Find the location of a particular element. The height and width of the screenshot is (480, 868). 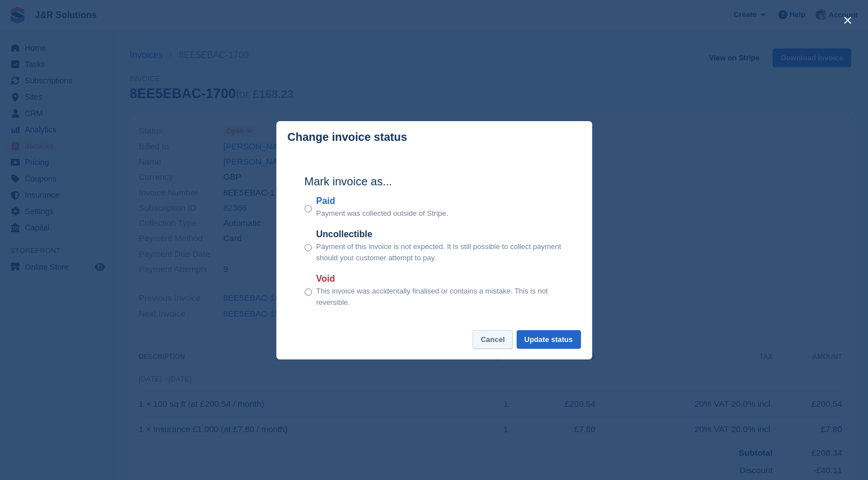

p: Payment was collected outside of Stripe. is located at coordinates (383, 214).